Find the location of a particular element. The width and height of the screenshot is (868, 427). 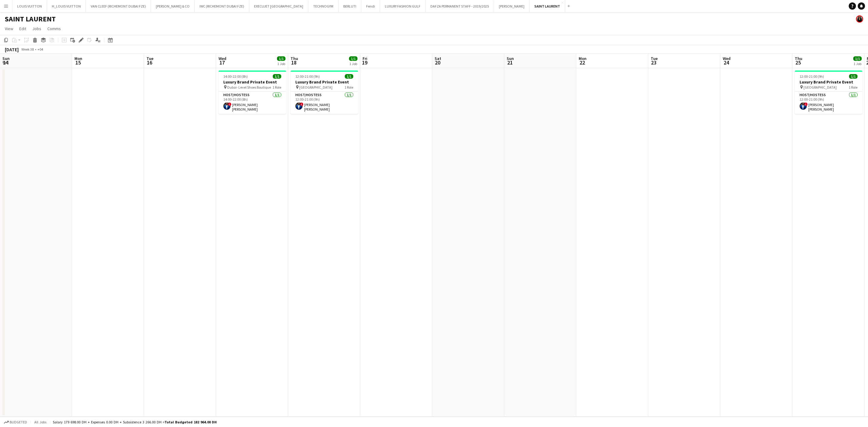

span: 15 is located at coordinates (78, 62).